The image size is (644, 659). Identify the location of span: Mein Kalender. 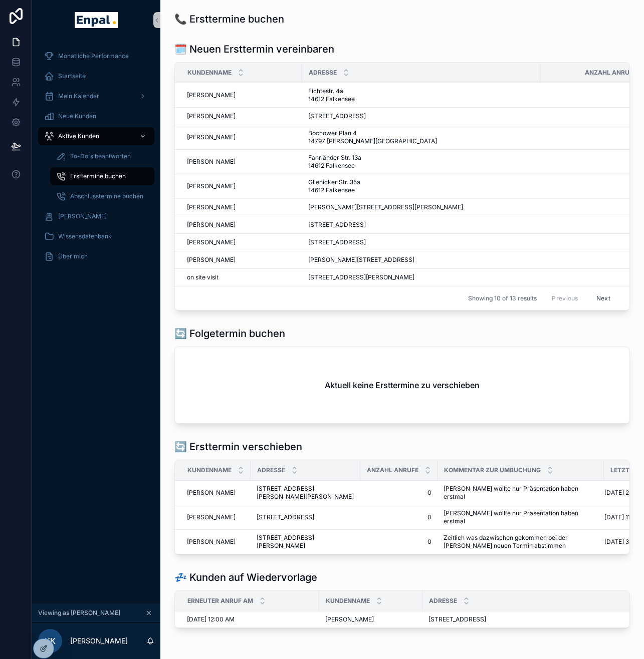
(78, 97).